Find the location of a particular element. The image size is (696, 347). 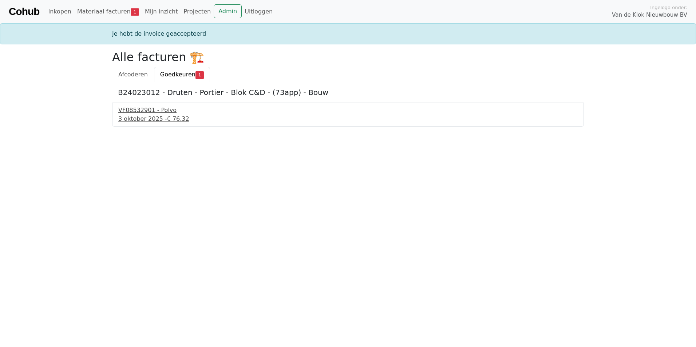

a: Materiaal facturen1 is located at coordinates (108, 12).